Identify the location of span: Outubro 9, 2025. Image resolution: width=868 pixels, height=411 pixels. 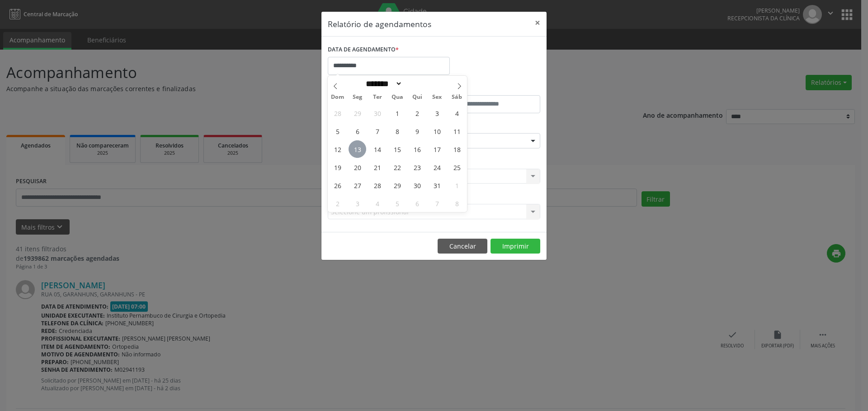
(416, 131).